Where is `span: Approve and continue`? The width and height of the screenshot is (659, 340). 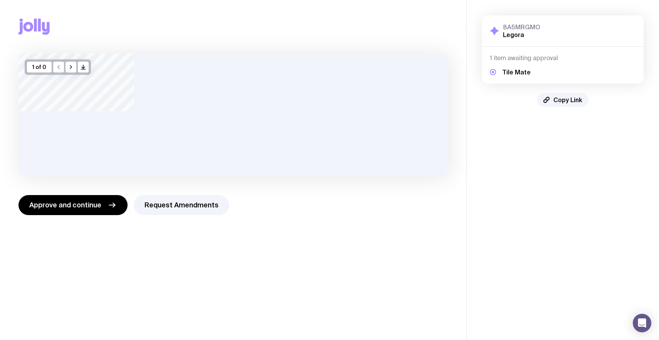
span: Approve and continue is located at coordinates (65, 205).